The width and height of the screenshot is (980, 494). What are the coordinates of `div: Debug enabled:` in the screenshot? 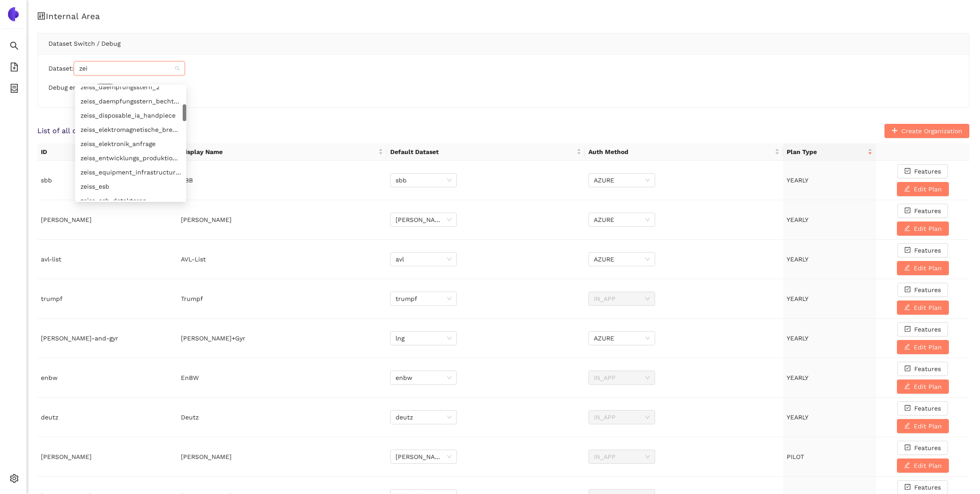 It's located at (503, 88).